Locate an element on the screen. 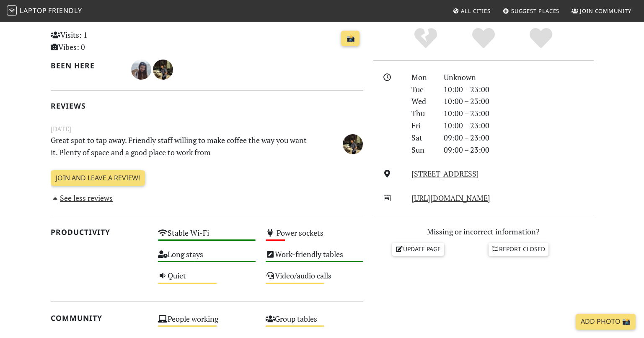 The image size is (644, 338). div: Unknown is located at coordinates (519, 77).